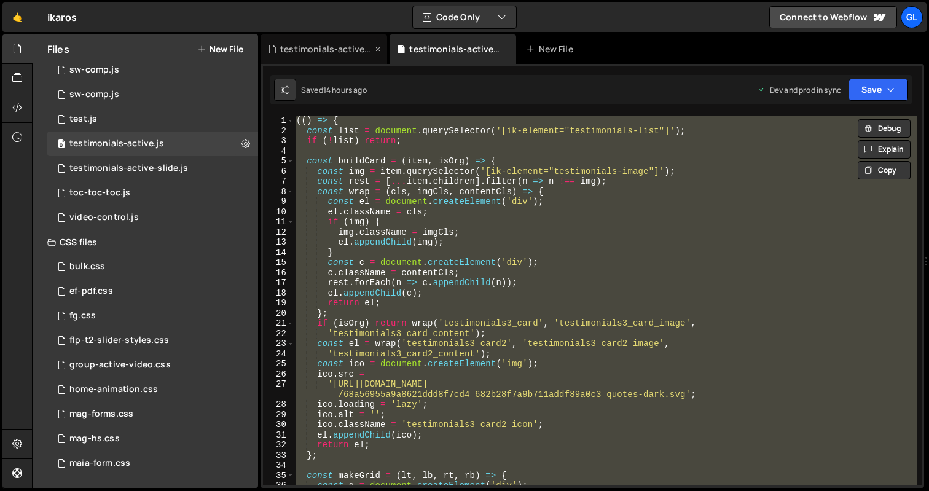 This screenshot has height=491, width=929. Describe the element at coordinates (99, 463) in the screenshot. I see `div: maia-form.css` at that location.